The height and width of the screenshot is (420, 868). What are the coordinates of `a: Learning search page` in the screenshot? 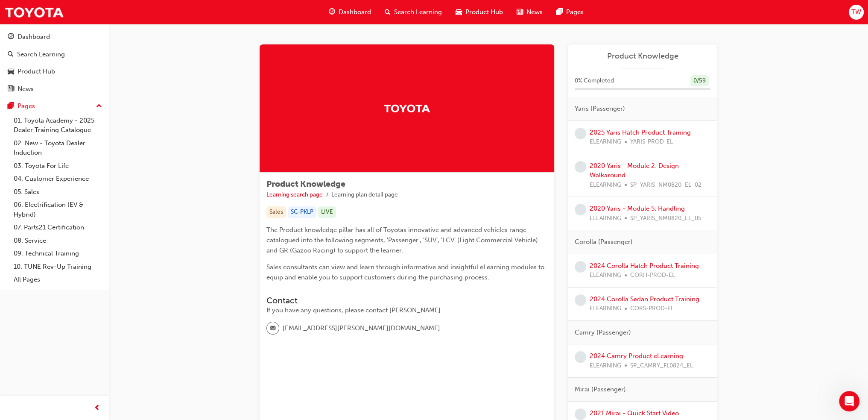 It's located at (295, 194).